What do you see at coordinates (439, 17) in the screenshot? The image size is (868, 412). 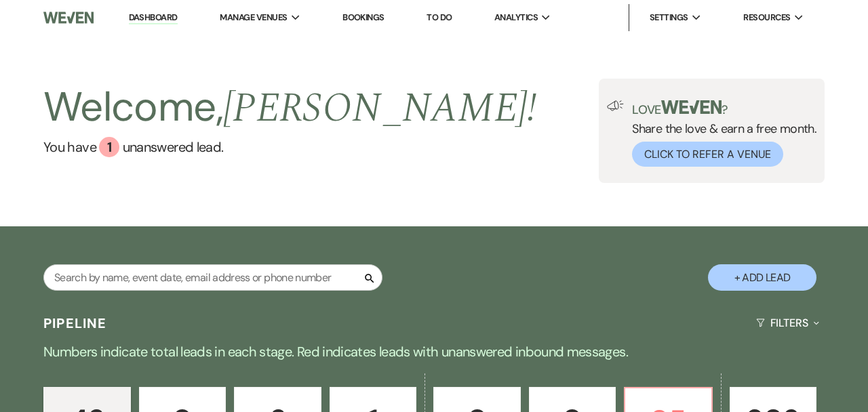 I see `a: To Do` at bounding box center [439, 17].